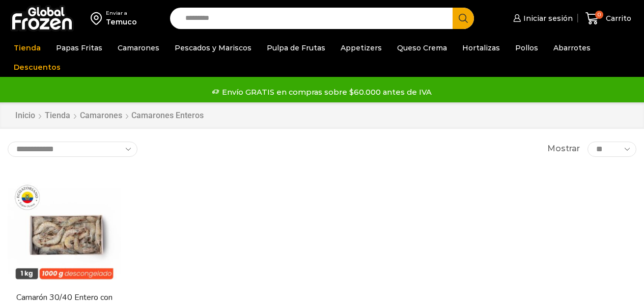  I want to click on a: Descuentos, so click(37, 68).